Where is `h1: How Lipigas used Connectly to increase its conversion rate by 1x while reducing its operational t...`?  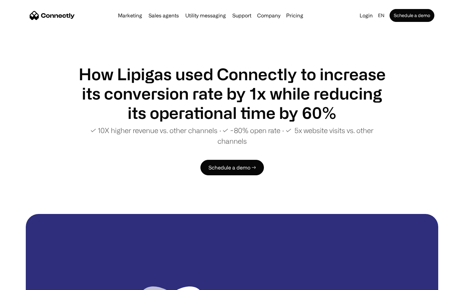 h1: How Lipigas used Connectly to increase its conversion rate by 1x while reducing its operational t... is located at coordinates (232, 93).